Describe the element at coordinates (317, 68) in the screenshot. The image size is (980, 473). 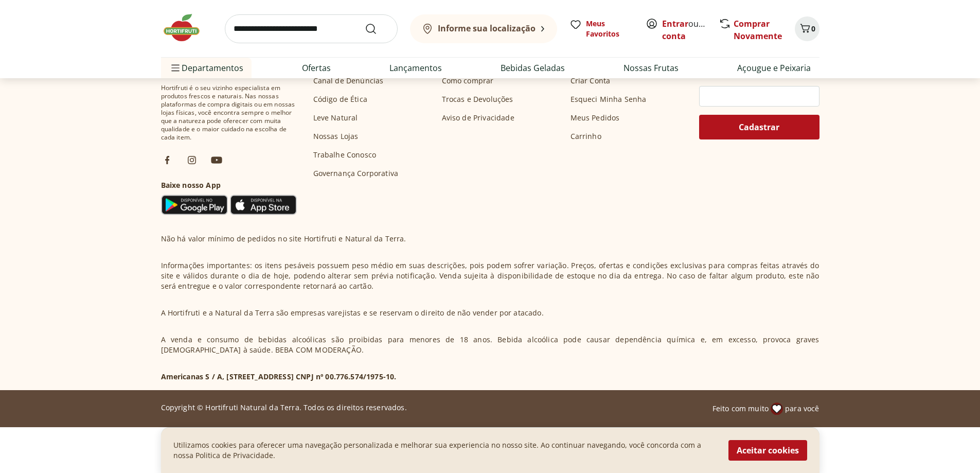
I see `a: Ofertas` at that location.